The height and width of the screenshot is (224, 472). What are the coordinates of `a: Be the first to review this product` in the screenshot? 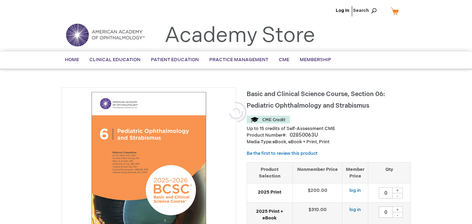 It's located at (282, 153).